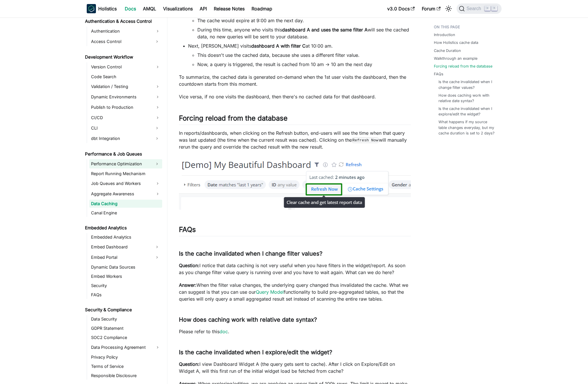  Describe the element at coordinates (123, 154) in the screenshot. I see `a: Performance & Job Queues` at that location.